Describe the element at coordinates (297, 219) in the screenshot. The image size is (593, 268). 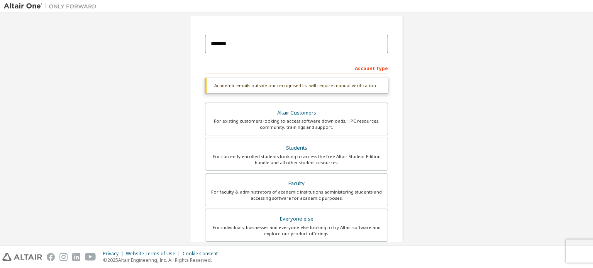
I see `div: Everyone else` at that location.